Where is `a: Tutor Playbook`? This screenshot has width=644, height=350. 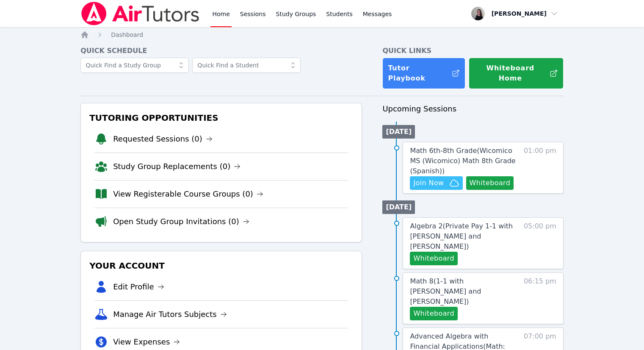 a: Tutor Playbook is located at coordinates (424, 73).